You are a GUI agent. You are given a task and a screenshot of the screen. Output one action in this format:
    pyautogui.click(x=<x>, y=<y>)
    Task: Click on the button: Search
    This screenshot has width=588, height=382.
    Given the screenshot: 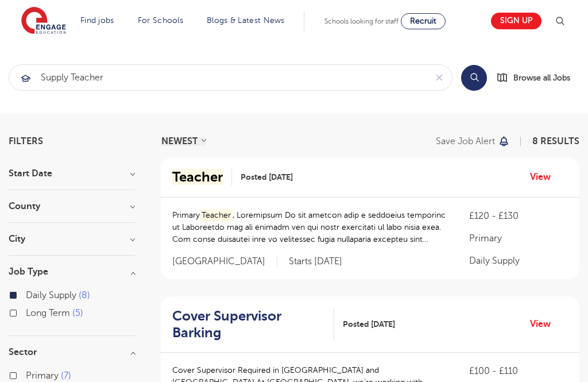 What is the action you would take?
    pyautogui.click(x=474, y=78)
    